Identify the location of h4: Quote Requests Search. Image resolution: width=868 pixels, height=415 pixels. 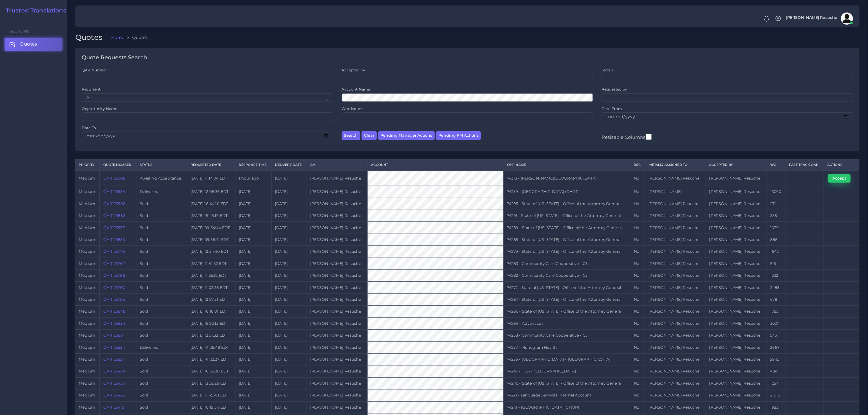
(114, 58).